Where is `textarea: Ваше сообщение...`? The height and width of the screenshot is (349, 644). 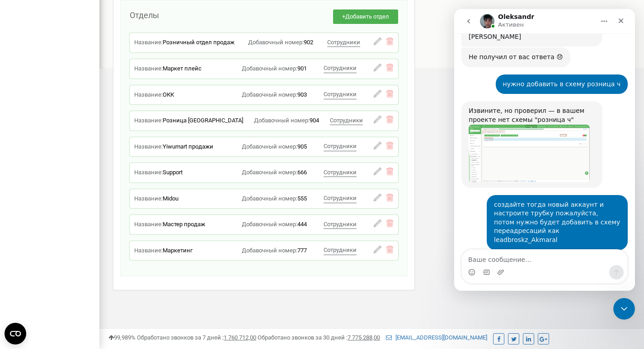
textarea: Ваше сообщение... is located at coordinates (90, 249).